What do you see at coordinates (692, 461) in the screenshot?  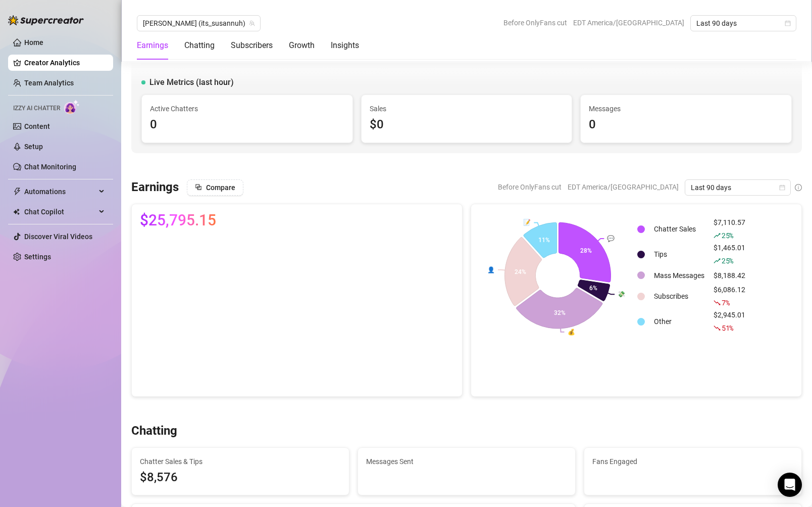 I see `span: Fans Engaged` at bounding box center [692, 461].